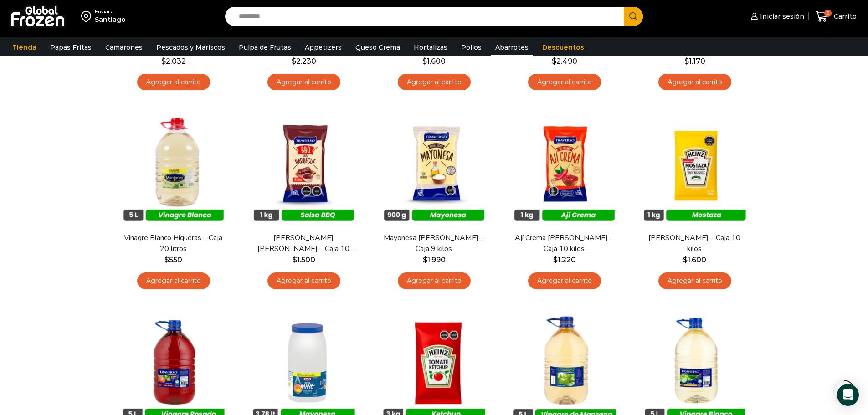 The image size is (868, 415). Describe the element at coordinates (776, 16) in the screenshot. I see `a: Iniciar sesión` at that location.